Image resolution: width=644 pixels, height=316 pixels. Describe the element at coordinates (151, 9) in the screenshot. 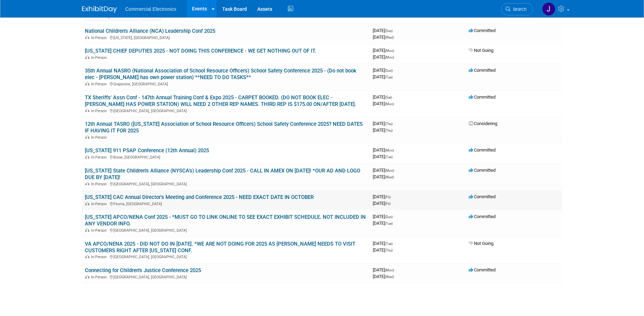

I see `span: Commercial Electronics` at that location.